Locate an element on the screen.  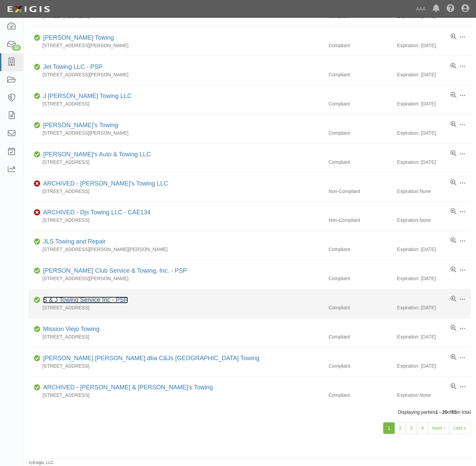
a: Next › is located at coordinates (438, 428).